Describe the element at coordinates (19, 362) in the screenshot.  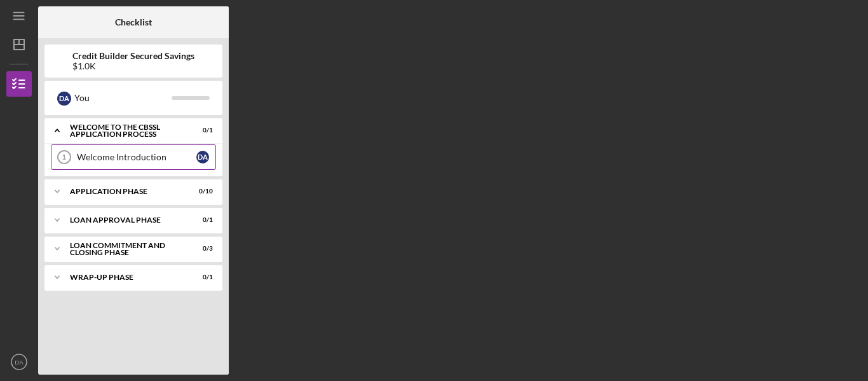
I see `text: DA` at that location.